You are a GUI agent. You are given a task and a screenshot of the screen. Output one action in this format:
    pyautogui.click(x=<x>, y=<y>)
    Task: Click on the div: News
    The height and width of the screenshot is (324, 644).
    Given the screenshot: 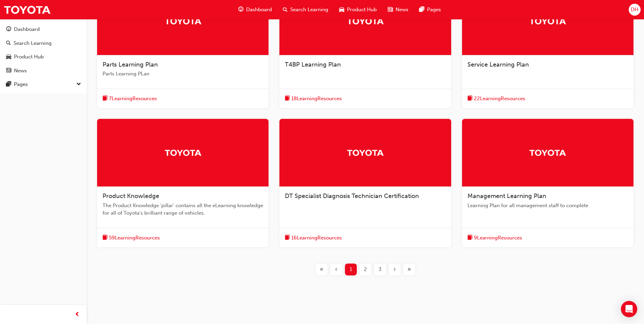 What is the action you would take?
    pyautogui.click(x=20, y=71)
    